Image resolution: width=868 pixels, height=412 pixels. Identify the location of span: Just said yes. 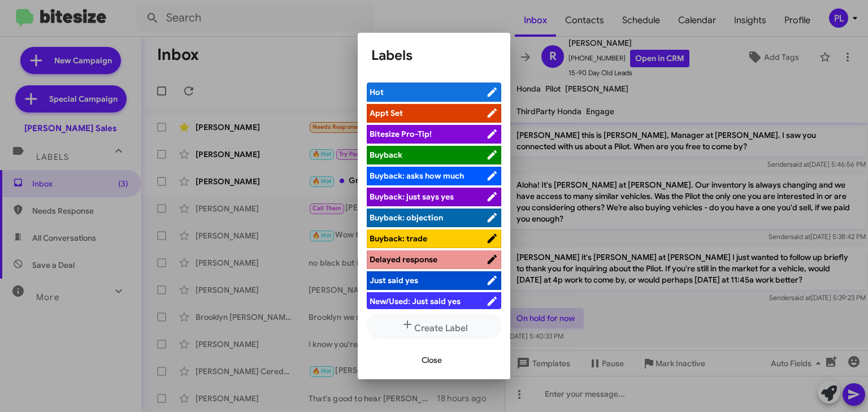
(394, 280).